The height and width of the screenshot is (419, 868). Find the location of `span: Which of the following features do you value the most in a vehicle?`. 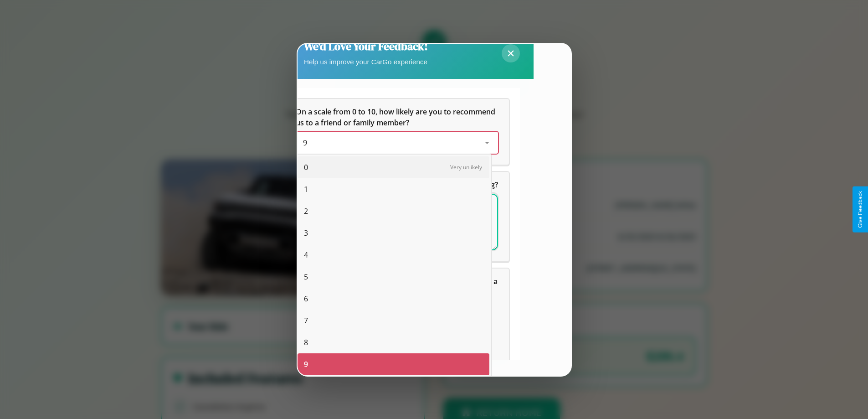

span: Which of the following features do you value the most in a vehicle? is located at coordinates (397, 287).